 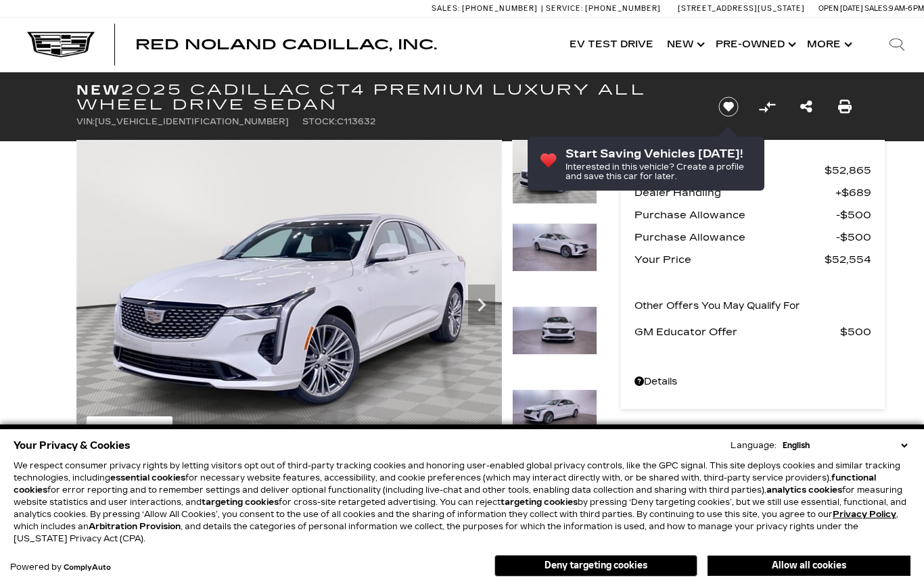 What do you see at coordinates (99, 90) in the screenshot?
I see `strong: New` at bounding box center [99, 90].